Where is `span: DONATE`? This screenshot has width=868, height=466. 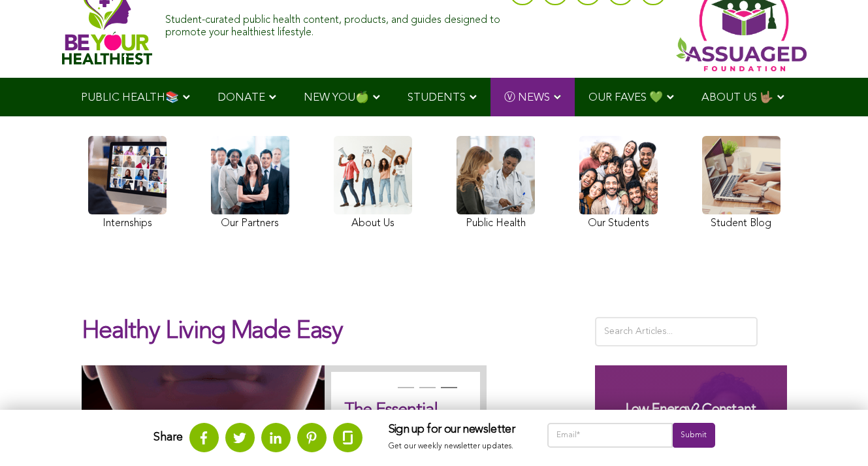 span: DONATE is located at coordinates (241, 98).